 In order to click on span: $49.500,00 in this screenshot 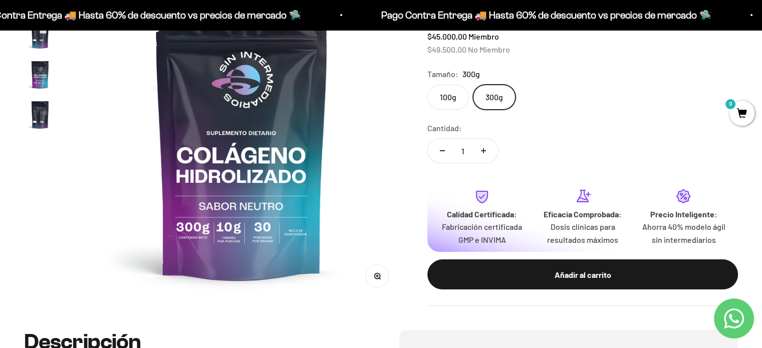, I will do `click(447, 49)`.